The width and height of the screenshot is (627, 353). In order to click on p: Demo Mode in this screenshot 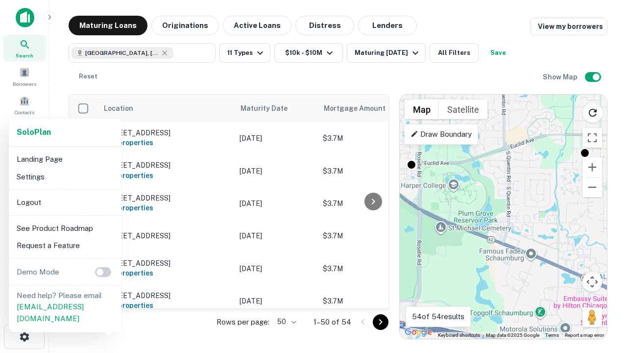, I will do `click(38, 272)`.